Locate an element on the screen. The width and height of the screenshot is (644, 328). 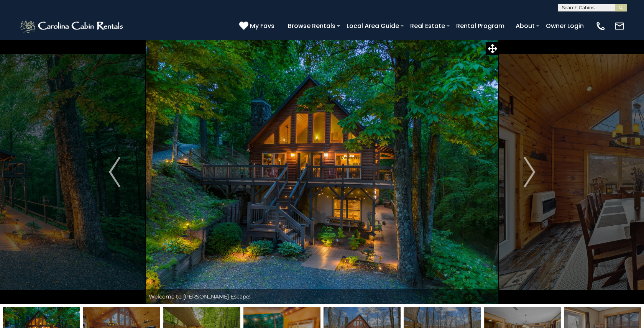
button: Next is located at coordinates (529, 172).